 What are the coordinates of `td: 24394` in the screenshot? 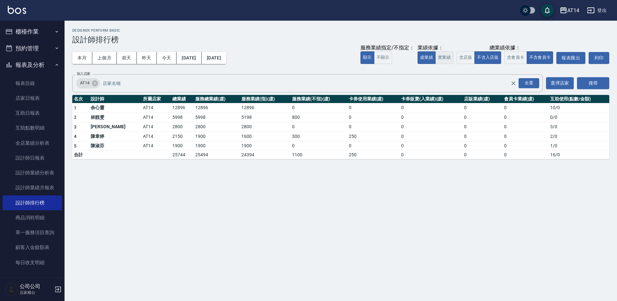 It's located at (265, 155).